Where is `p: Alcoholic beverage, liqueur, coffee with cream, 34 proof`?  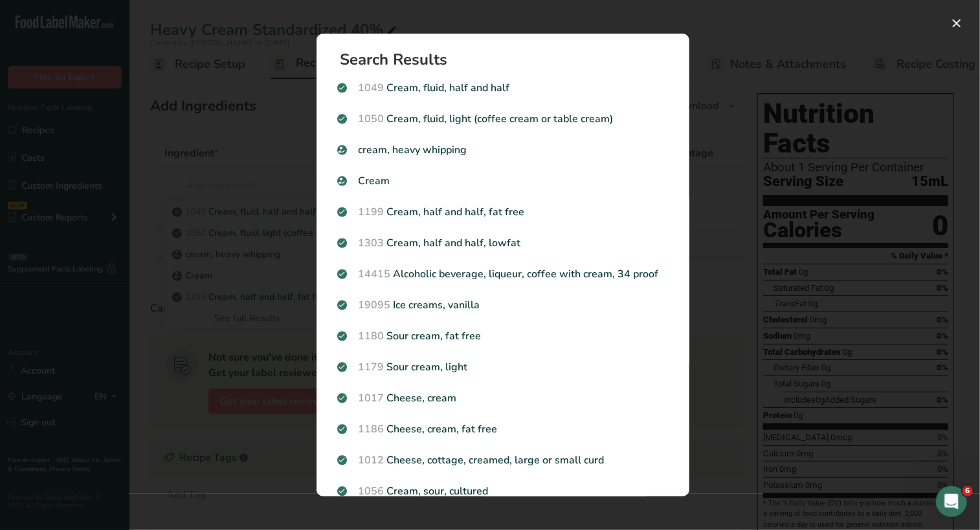 p: Alcoholic beverage, liqueur, coffee with cream, 34 proof is located at coordinates (503, 274).